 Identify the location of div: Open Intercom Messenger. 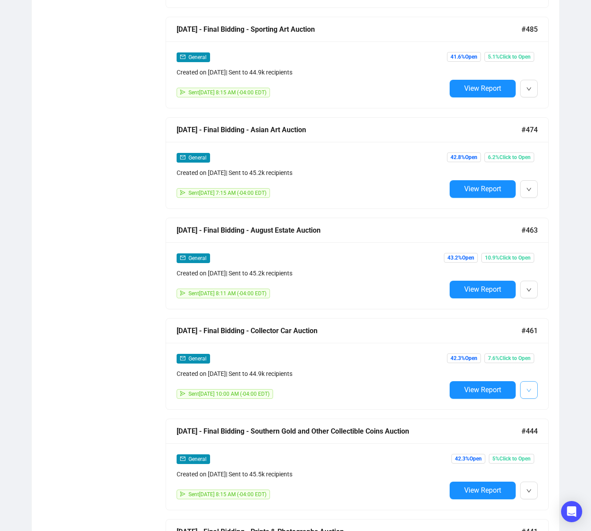
(572, 512).